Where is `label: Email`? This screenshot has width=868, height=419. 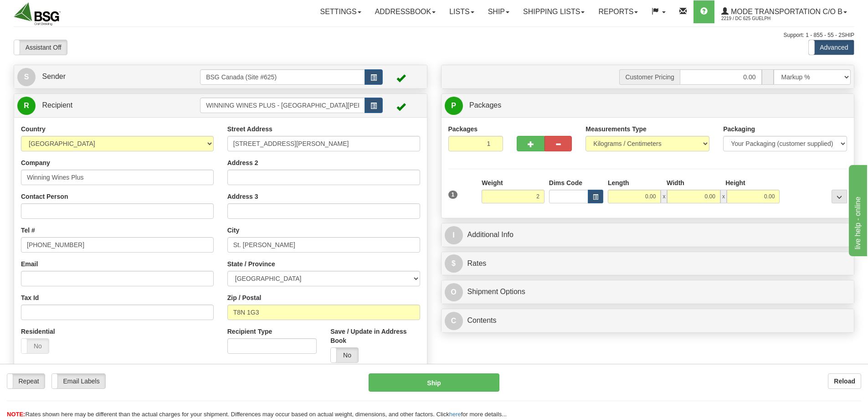
label: Email is located at coordinates (29, 264).